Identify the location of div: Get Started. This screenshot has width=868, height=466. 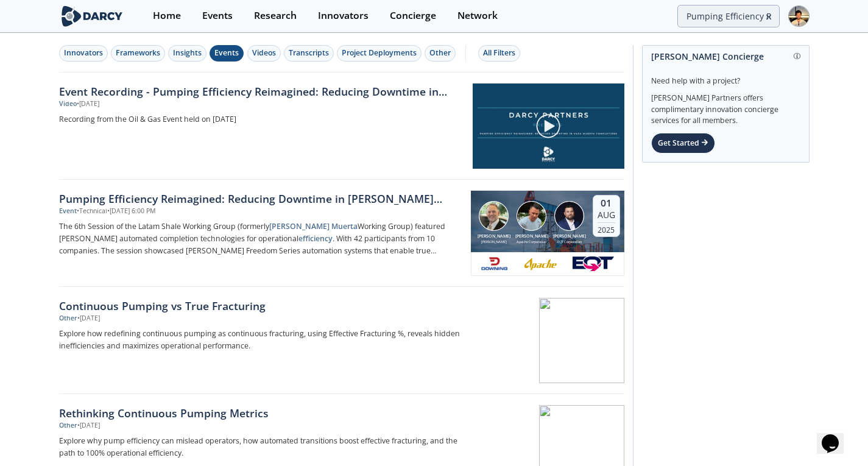
(683, 143).